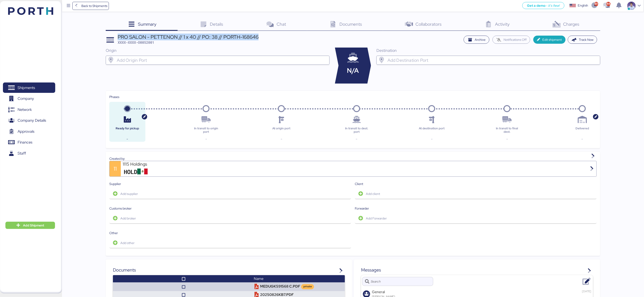  Describe the element at coordinates (147, 24) in the screenshot. I see `span: Summary` at that location.